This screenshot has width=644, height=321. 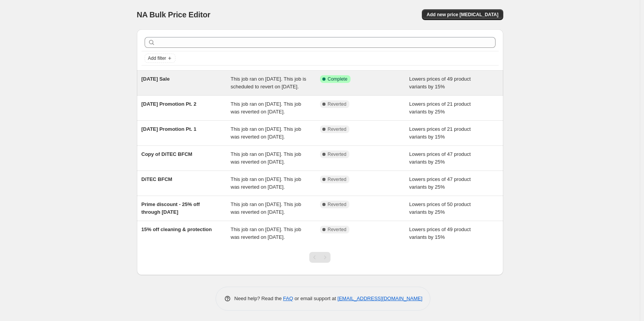 I want to click on span: Complete, so click(x=337, y=79).